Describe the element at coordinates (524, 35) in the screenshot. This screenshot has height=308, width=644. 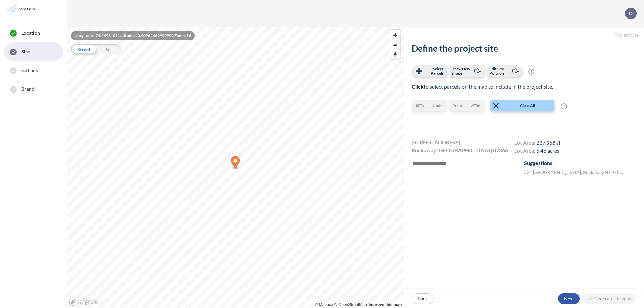
I see `h5: Project Site` at that location.